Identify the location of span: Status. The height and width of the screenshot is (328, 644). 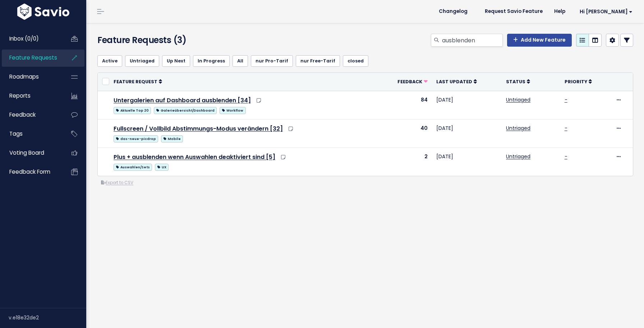
(516, 82).